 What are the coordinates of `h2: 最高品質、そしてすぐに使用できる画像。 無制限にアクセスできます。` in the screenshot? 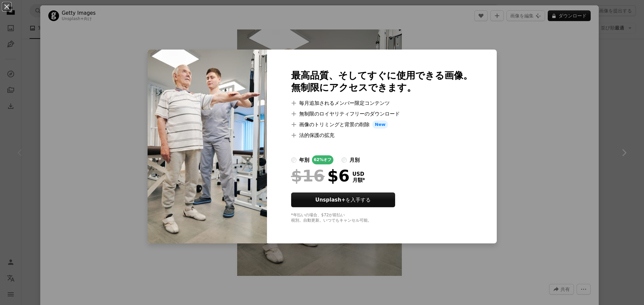 It's located at (382, 82).